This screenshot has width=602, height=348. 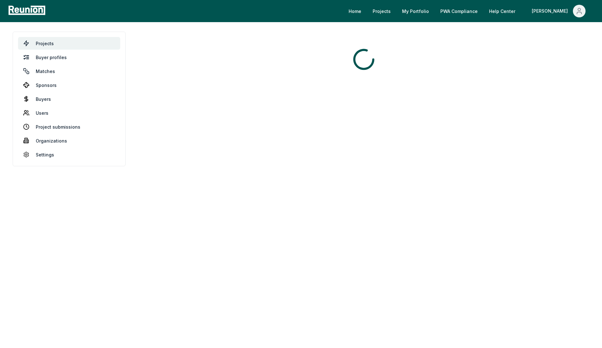 I want to click on a: Sponsors, so click(x=69, y=85).